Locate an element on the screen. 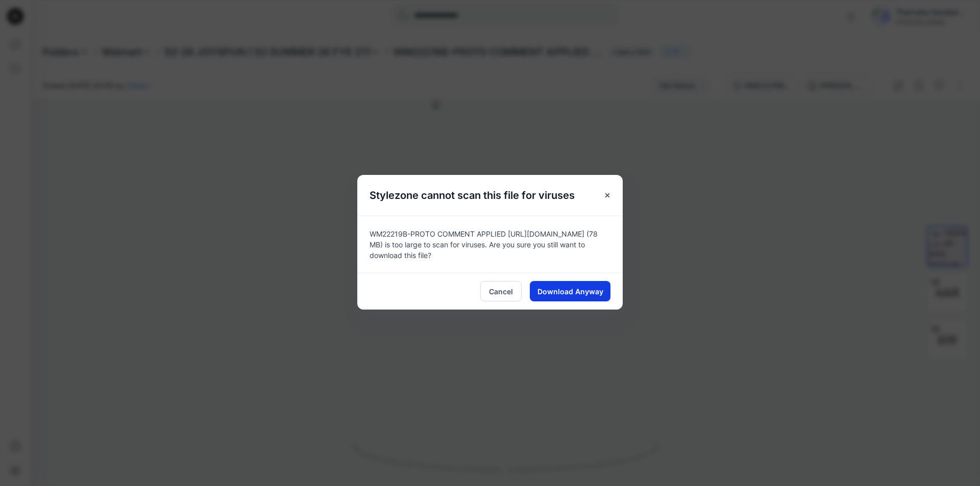 The width and height of the screenshot is (980, 486). h5: Stylezone cannot scan this file for viruses is located at coordinates (472, 196).